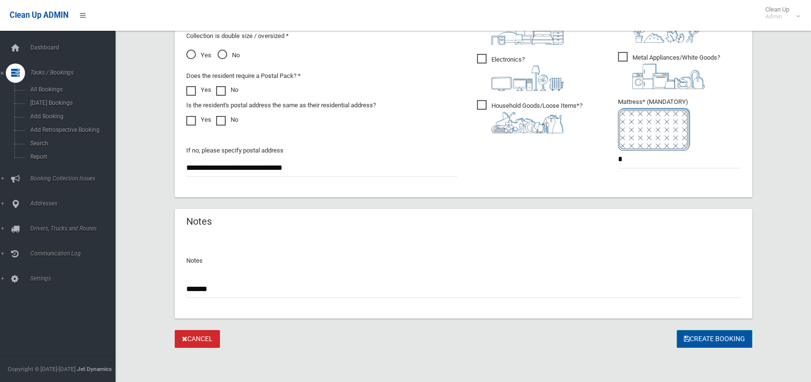 The image size is (811, 382). I want to click on span: Electronics, so click(521, 72).